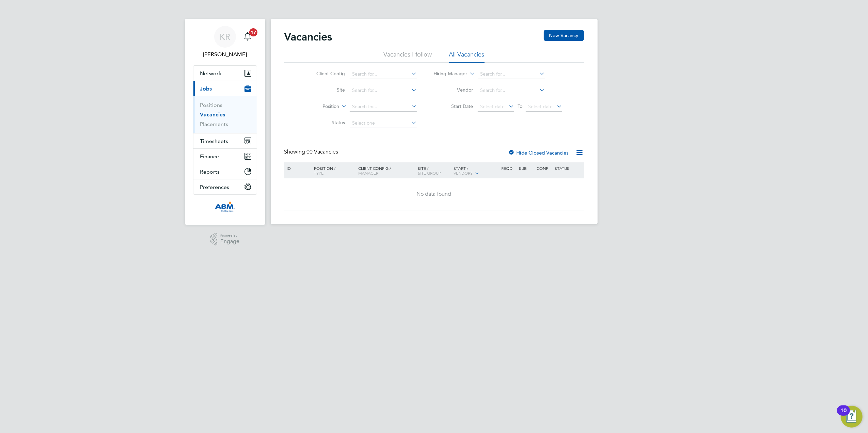  What do you see at coordinates (225, 207) in the screenshot?
I see `img: abm1-logo-retina.png` at bounding box center [225, 207].